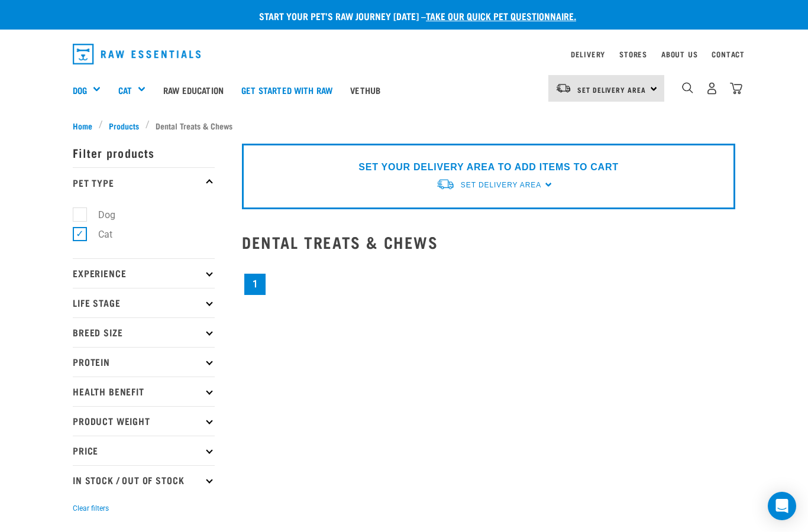 This screenshot has width=808, height=532. I want to click on a: Home, so click(86, 125).